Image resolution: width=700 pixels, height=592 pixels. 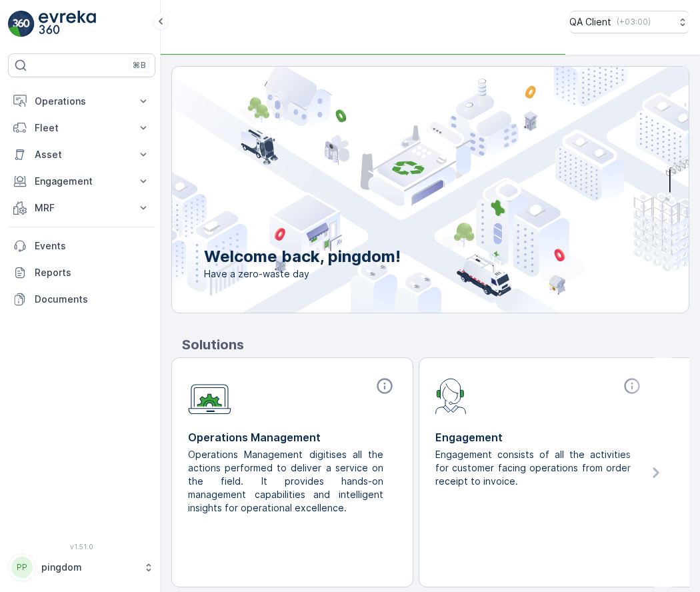 What do you see at coordinates (81, 128) in the screenshot?
I see `p: Fleet` at bounding box center [81, 128].